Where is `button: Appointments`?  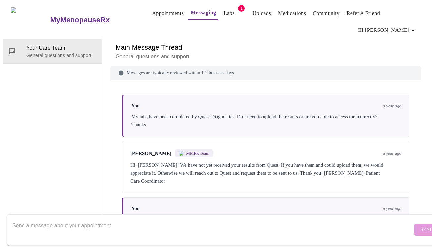 button: Appointments is located at coordinates (168, 13).